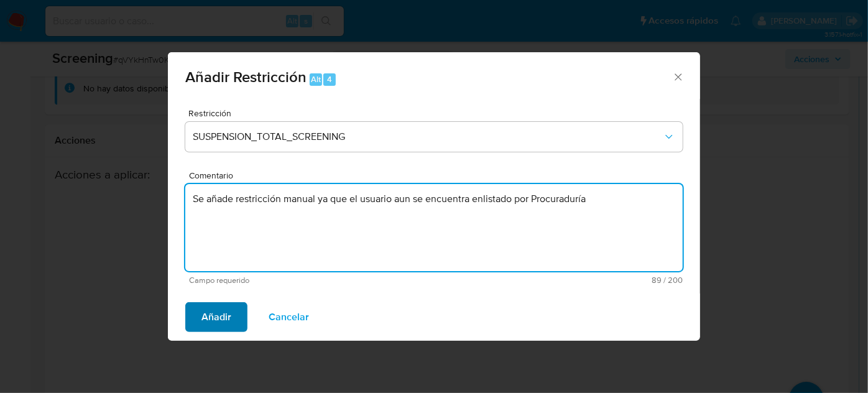 This screenshot has width=868, height=393. I want to click on span: Añadir Restricción, so click(246, 76).